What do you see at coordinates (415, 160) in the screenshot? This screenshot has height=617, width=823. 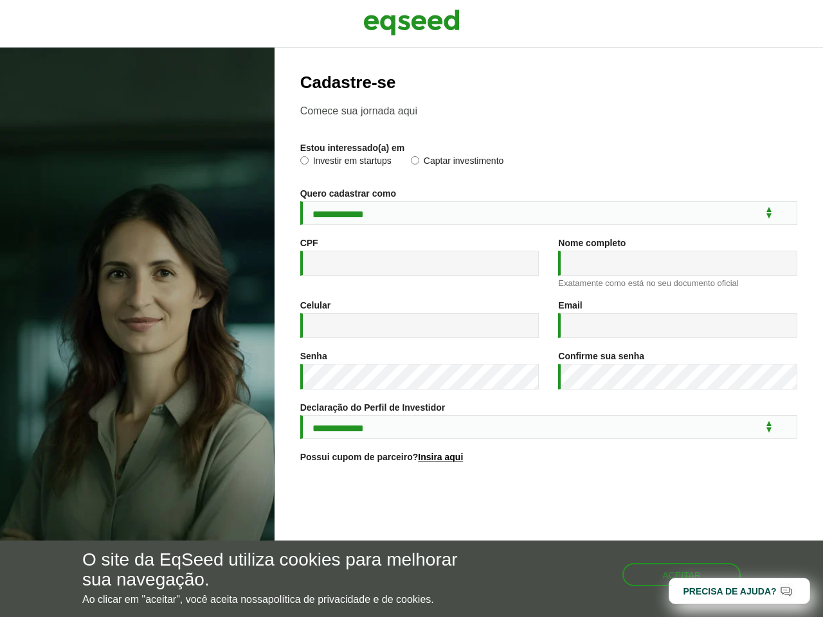 I see `input: Captar investimento` at bounding box center [415, 160].